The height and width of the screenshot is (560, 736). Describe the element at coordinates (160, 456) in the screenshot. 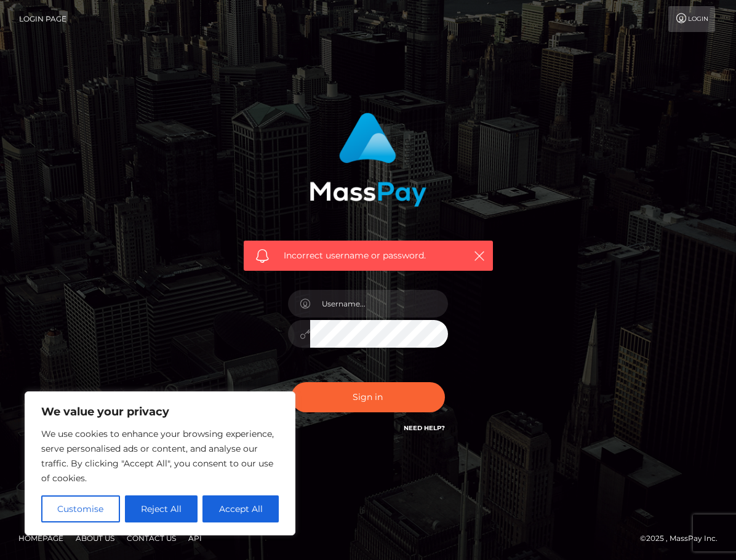

I see `p: We use cookies to enhance your browsing experience, serve personalised ads or content, and analys...` at that location.